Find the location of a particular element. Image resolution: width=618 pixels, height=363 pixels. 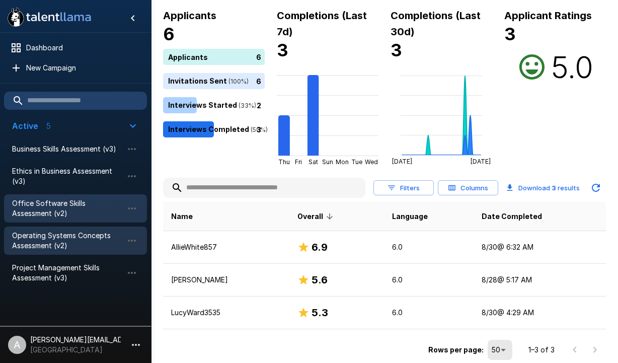

button: Filters is located at coordinates (404, 188).